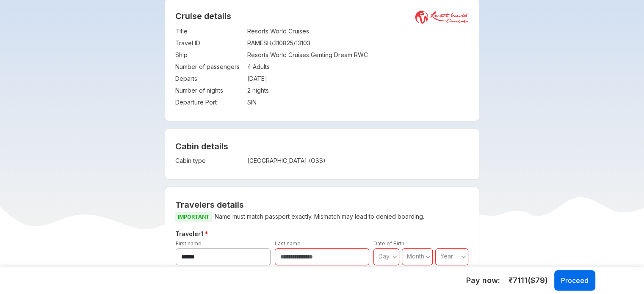 The image size is (644, 294). Describe the element at coordinates (357, 90) in the screenshot. I see `td: 2 nights` at that location.